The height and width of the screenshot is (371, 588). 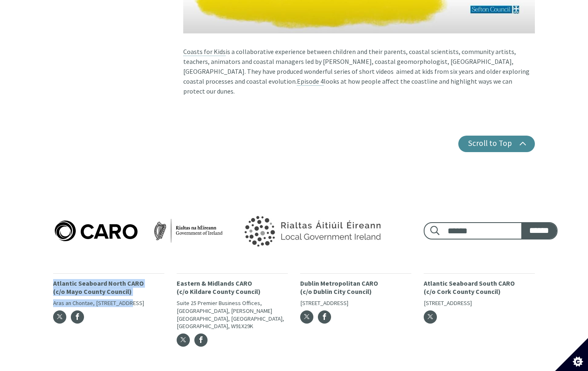 What do you see at coordinates (310, 81) in the screenshot?
I see `a: Episode 4` at bounding box center [310, 81].